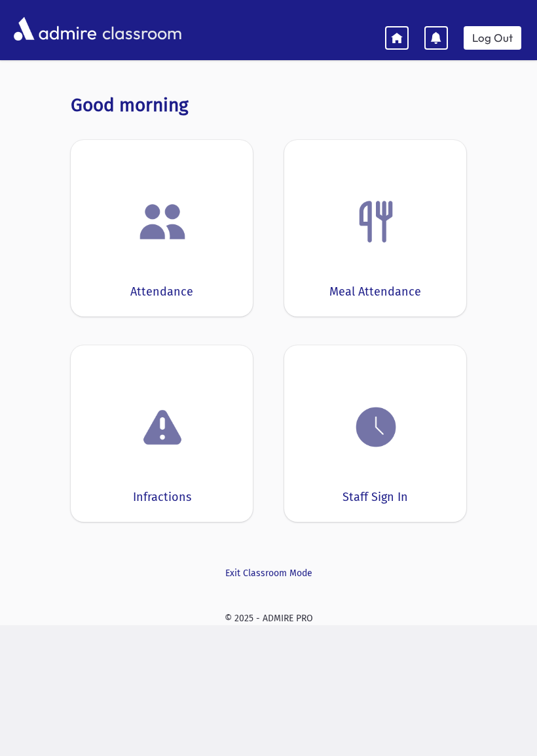 The image size is (537, 756). I want to click on div: Meal Attendance, so click(375, 292).